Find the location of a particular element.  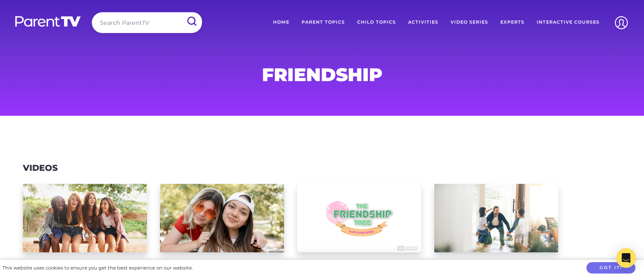

h3: Videos is located at coordinates (40, 168).